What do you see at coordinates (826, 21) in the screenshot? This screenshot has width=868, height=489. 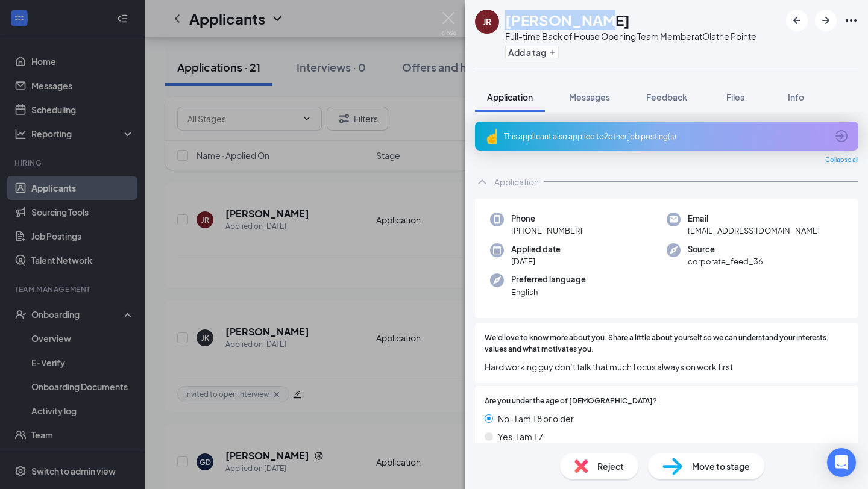 I see `button: ArrowRight` at bounding box center [826, 21].